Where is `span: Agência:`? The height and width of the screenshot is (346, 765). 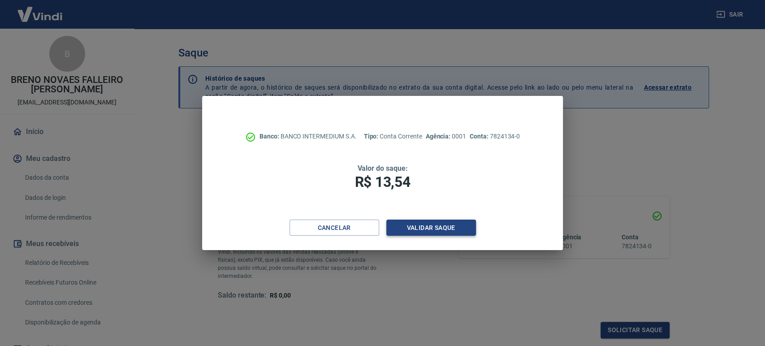
span: Agência: is located at coordinates (439, 136).